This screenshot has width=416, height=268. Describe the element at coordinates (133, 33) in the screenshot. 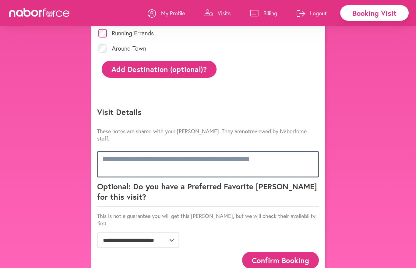

I see `label: Running Errands` at that location.